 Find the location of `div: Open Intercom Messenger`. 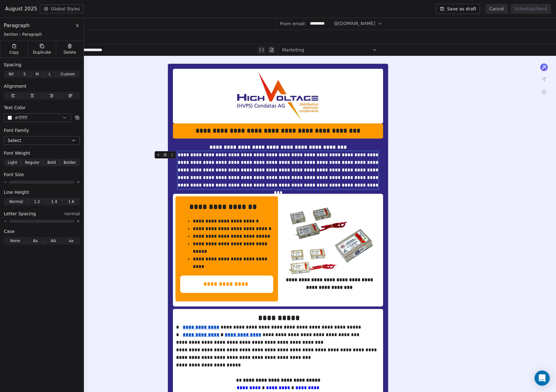

div: Open Intercom Messenger is located at coordinates (542, 378).